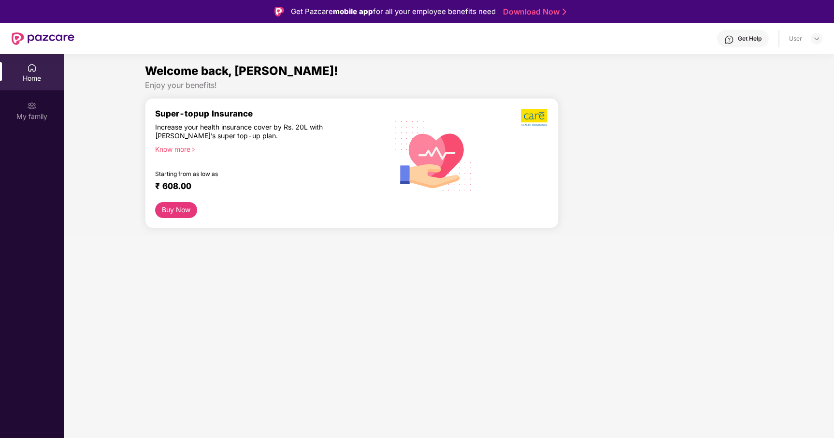  Describe the element at coordinates (729, 40) in the screenshot. I see `img: svg+xml;base64,PHN2ZyBpZD0iSGVscC0zMngzMiIgeG1sbnM9Imh0dHA6Ly93d3cudzMub3JnLzIwMDAvc3ZnIiB3aWR0aD...` at that location.